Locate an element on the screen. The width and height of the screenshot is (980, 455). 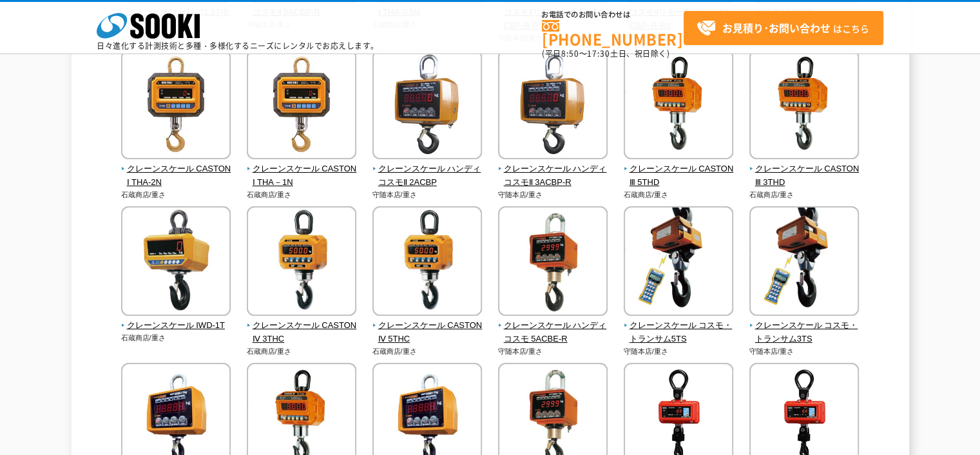
img: クレーンスケール IWD-1T is located at coordinates (176, 262).